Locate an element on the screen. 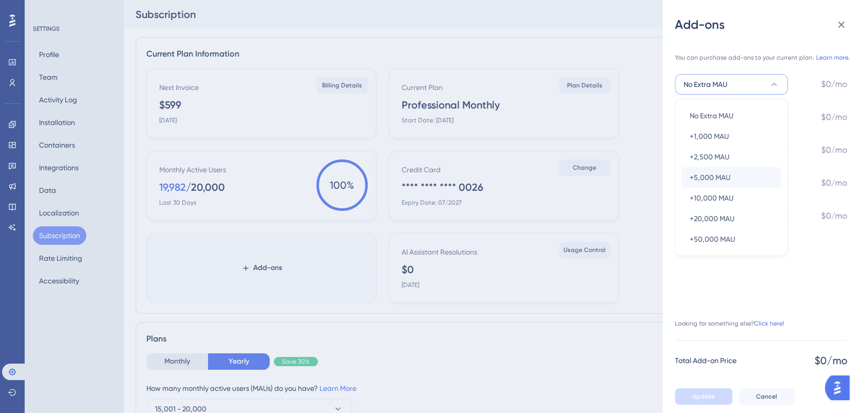 This screenshot has width=868, height=413. span: +50,000 MAU is located at coordinates (713, 239).